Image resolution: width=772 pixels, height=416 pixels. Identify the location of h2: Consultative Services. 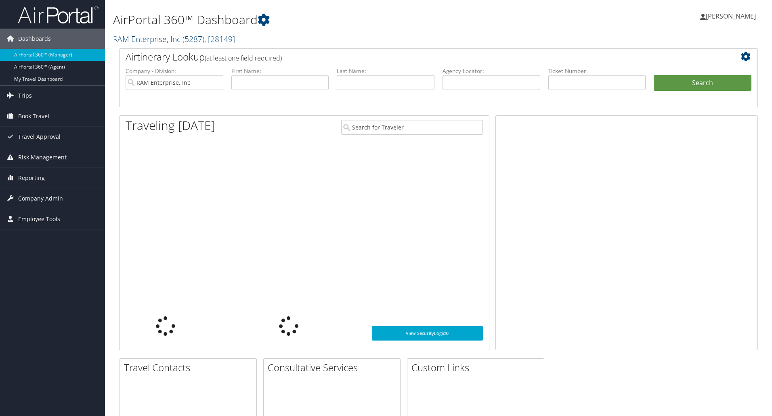
(334, 368).